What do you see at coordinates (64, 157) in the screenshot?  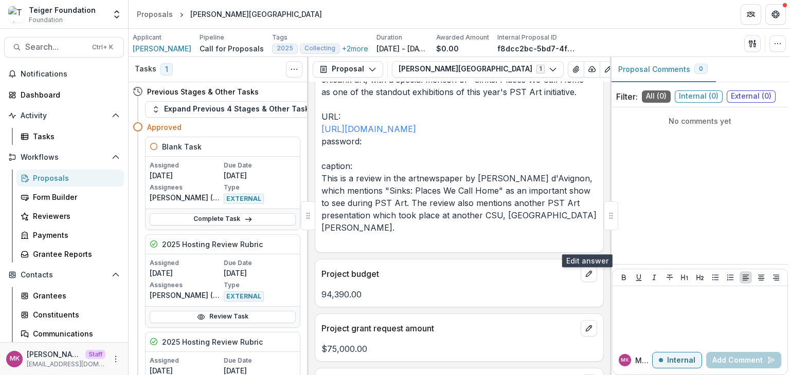 I see `span: Workflows` at bounding box center [64, 157].